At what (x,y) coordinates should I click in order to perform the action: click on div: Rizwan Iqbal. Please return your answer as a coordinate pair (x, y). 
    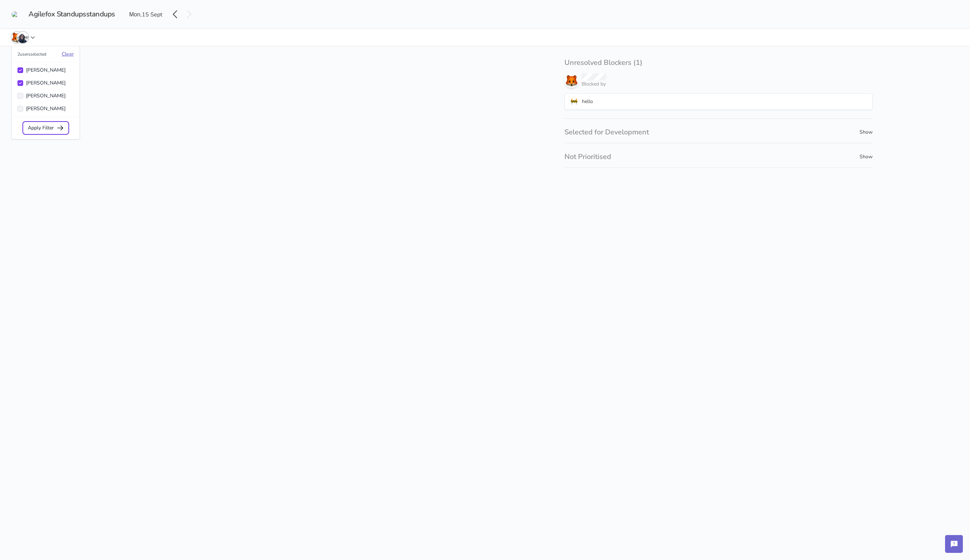
    Looking at the image, I should click on (23, 38).